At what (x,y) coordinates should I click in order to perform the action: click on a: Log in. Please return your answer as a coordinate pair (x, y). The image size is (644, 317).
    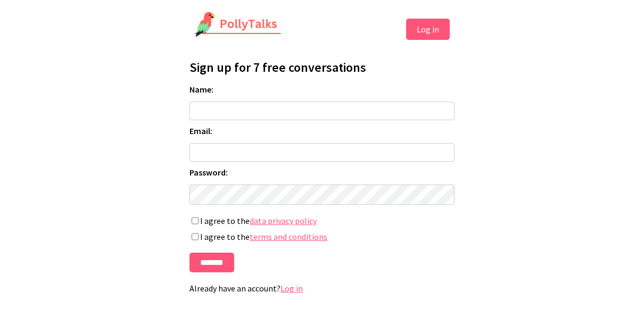
    Looking at the image, I should click on (292, 289).